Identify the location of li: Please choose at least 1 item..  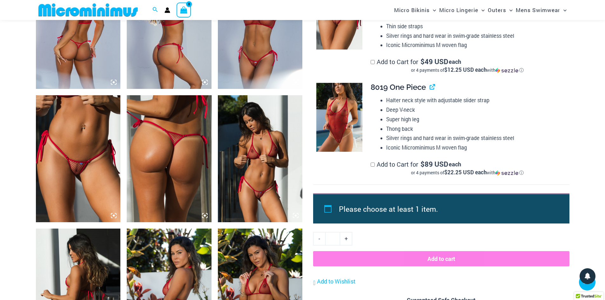
(447, 209).